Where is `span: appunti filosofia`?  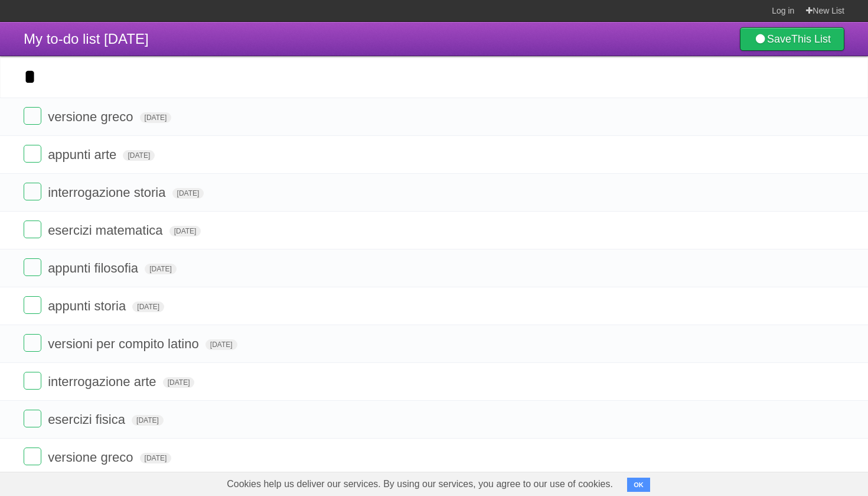 span: appunti filosofia is located at coordinates (95, 268).